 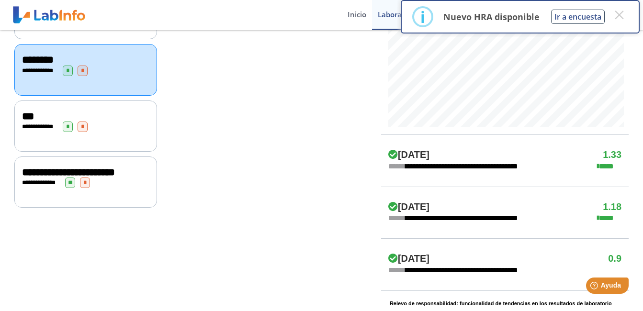 What do you see at coordinates (501, 303) in the screenshot?
I see `b: Relevo de responsabilidad: funcionalidad de tendencias en los resultados de laboratorio` at bounding box center [501, 303].